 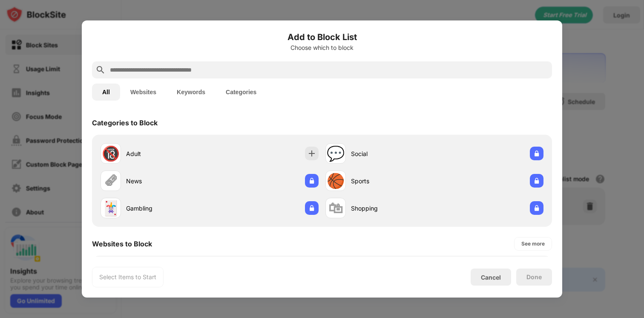 What do you see at coordinates (143, 92) in the screenshot?
I see `button: Websites` at bounding box center [143, 92].